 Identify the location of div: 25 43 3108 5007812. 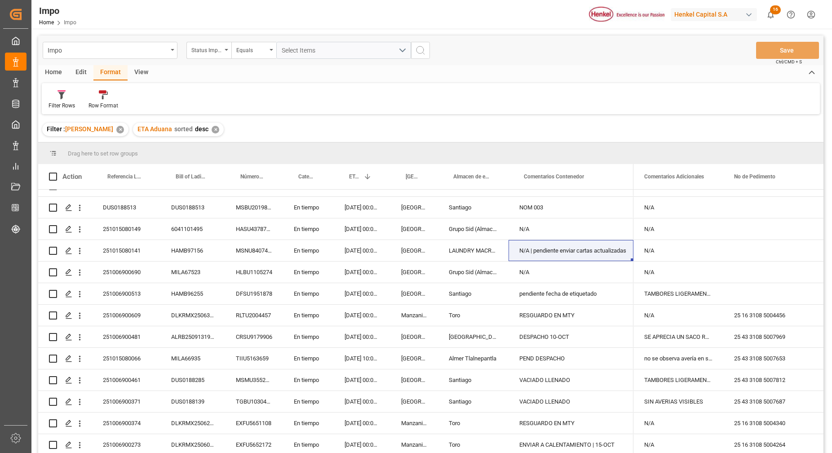
(769, 380).